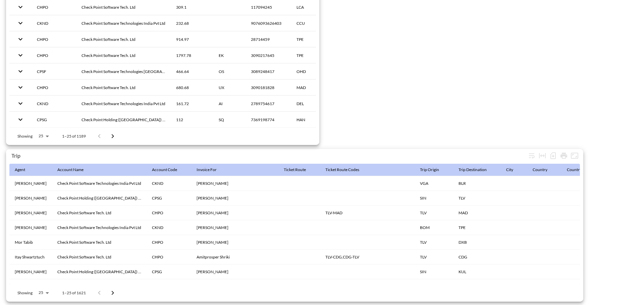 Image resolution: width=644 pixels, height=305 pixels. What do you see at coordinates (434, 228) in the screenshot?
I see `th: BOM` at bounding box center [434, 228].